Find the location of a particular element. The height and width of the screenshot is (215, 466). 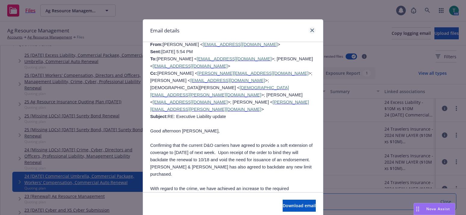

b: Cc: is located at coordinates (154, 73).